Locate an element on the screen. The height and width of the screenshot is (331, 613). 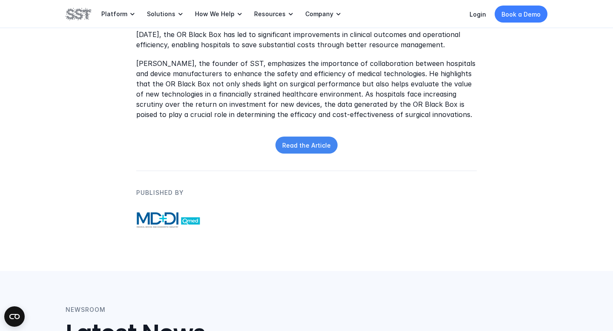
p: Resources is located at coordinates (270, 14).